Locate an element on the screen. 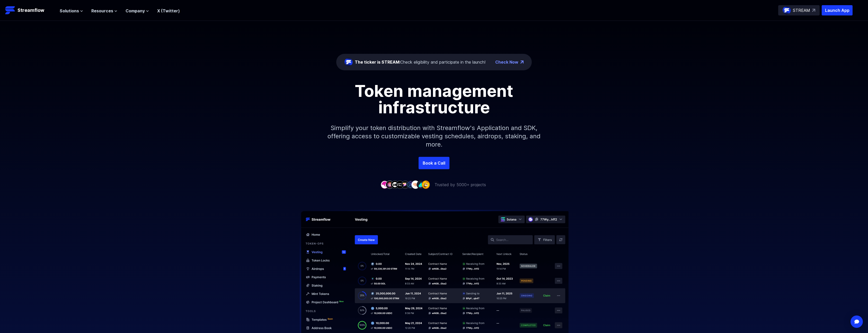  p: Simplify your token distribution with Streamflow's Application and SDK, offering access to custom... is located at coordinates (434, 136).